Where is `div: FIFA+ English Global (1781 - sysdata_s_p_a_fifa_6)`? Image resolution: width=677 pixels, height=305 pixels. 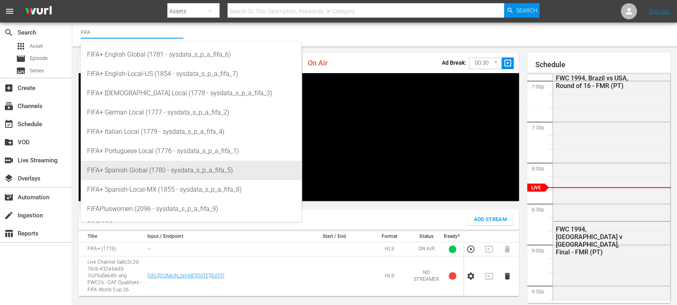
div: FIFA+ English Global (1781 - sysdata_s_p_a_fifa_6) is located at coordinates (191, 55).